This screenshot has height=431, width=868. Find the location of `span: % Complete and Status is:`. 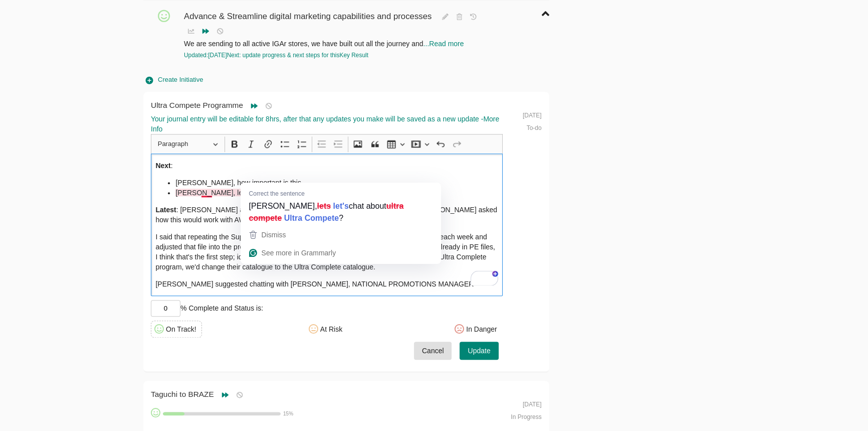

span: % Complete and Status is: is located at coordinates (221, 308).